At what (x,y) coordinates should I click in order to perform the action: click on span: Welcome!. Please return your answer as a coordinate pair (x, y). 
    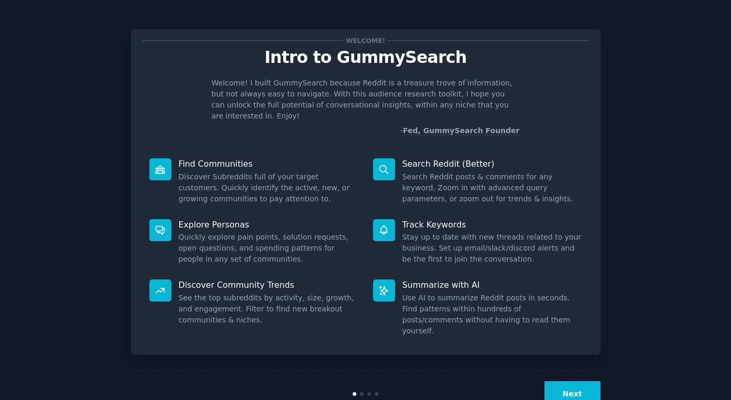
    Looking at the image, I should click on (365, 40).